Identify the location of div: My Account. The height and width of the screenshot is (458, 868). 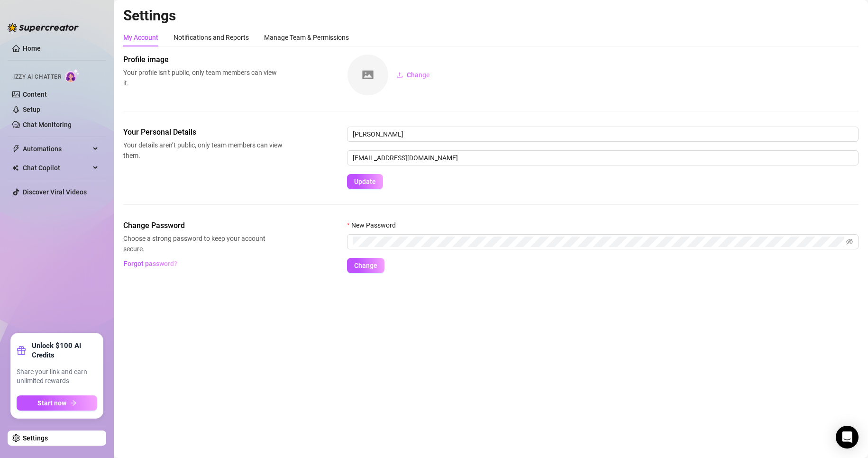
(141, 38).